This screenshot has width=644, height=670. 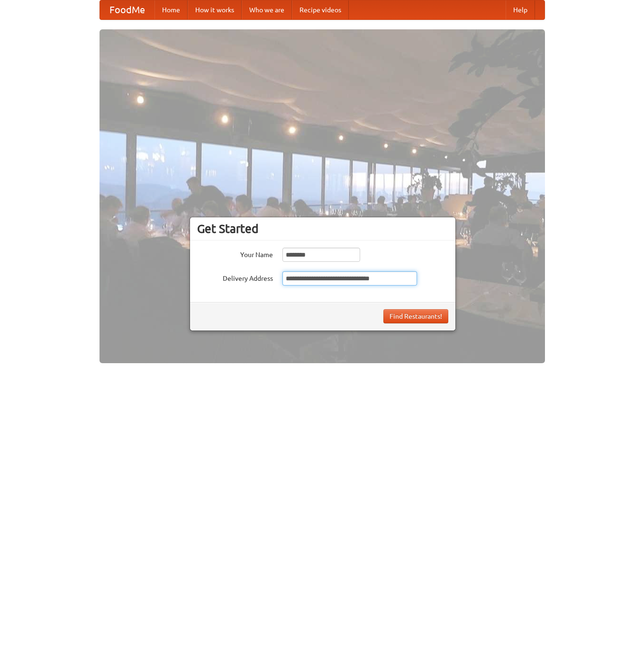 What do you see at coordinates (235, 277) in the screenshot?
I see `label: Delivery Address` at bounding box center [235, 277].